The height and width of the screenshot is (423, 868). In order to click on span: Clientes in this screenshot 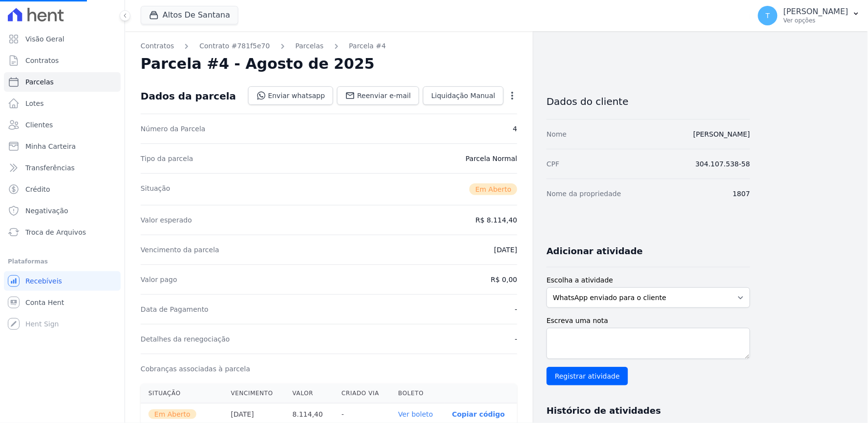, I will do `click(39, 125)`.